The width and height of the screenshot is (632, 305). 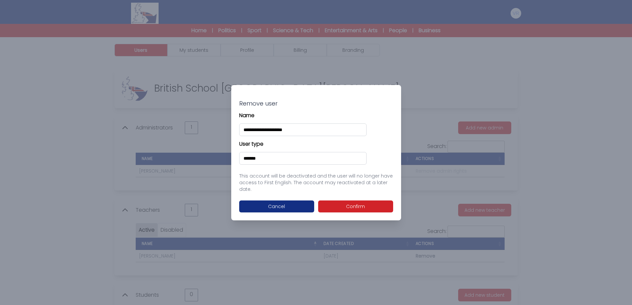 I want to click on p: This account will be deactivated and the user will no longer have access to First English. The ac..., so click(x=316, y=182).